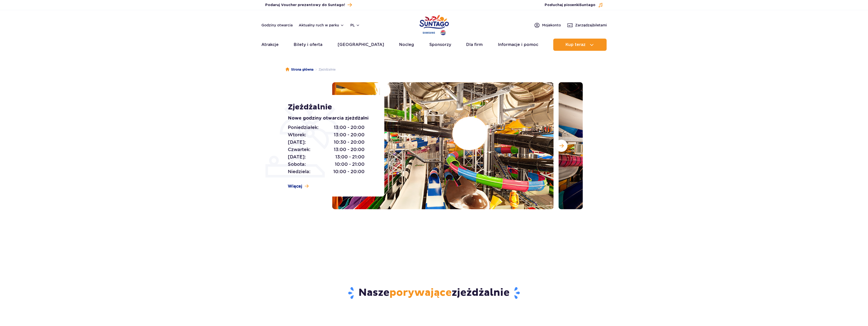  Describe the element at coordinates (299, 172) in the screenshot. I see `span: Niedziela:` at that location.